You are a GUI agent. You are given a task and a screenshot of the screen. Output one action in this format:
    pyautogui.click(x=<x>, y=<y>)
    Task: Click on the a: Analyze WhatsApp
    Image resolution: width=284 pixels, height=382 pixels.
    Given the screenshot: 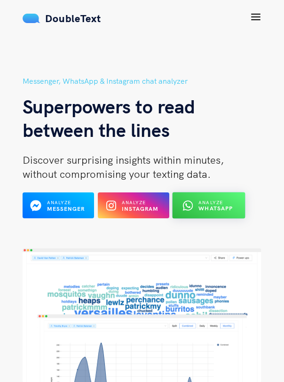 What is the action you would take?
    pyautogui.click(x=209, y=209)
    